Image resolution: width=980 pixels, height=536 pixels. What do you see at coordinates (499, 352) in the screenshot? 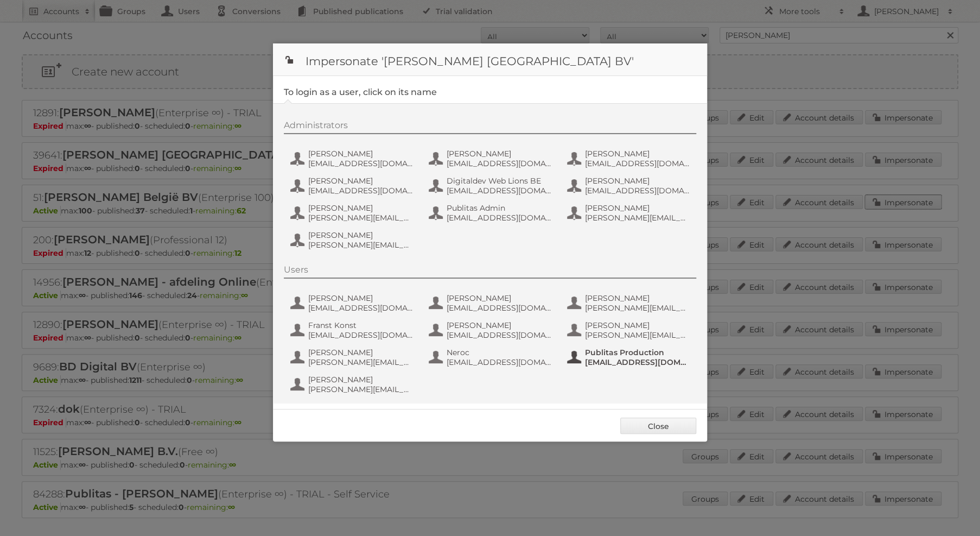
I see `span: Neroc` at bounding box center [499, 352].